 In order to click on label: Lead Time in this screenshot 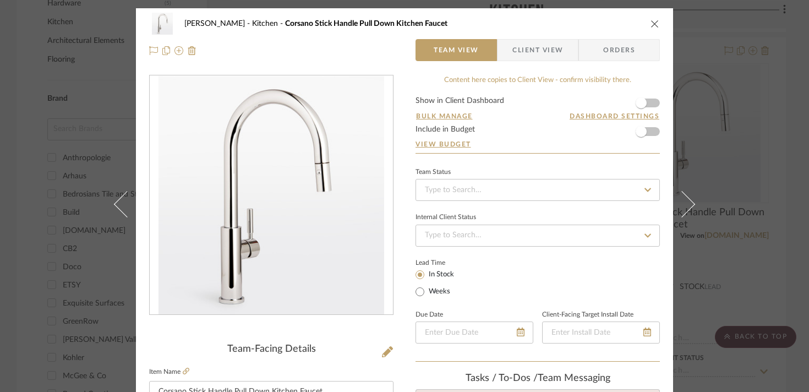, I will do `click(444, 263)`.